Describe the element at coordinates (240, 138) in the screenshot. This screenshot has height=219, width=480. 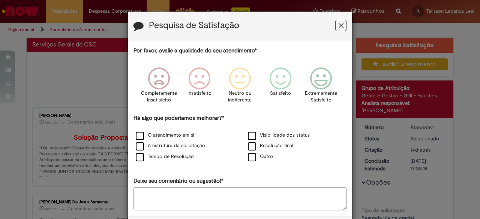
I see `div: Há algo que poderíamos melhorar?*` at that location.